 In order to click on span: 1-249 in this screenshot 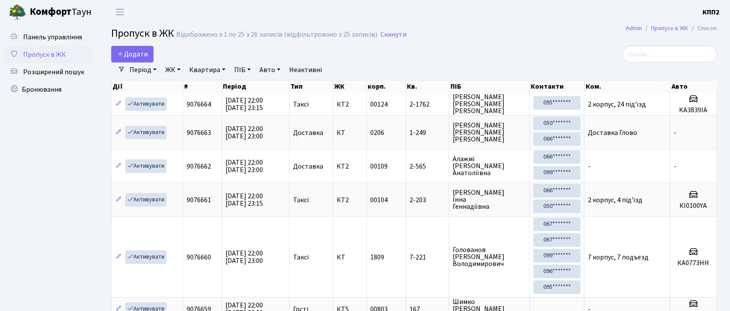, I will do `click(427, 133)`.